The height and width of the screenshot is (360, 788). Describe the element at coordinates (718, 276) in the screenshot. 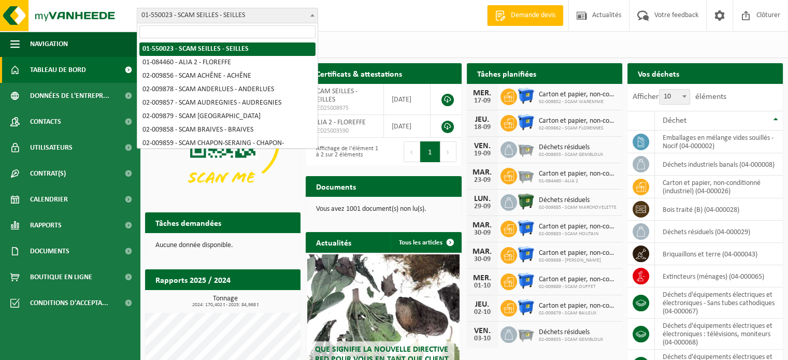

I see `td: extincteurs (ménages) (04-000065)` at that location.